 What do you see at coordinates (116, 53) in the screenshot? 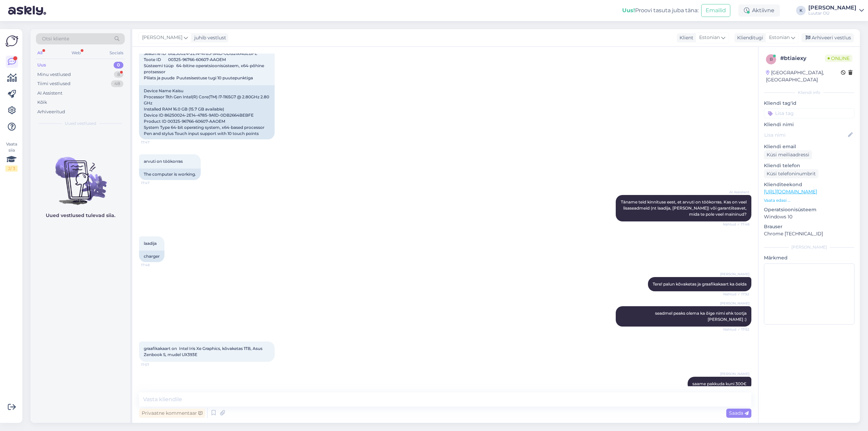
I see `div: Socials` at bounding box center [116, 53].